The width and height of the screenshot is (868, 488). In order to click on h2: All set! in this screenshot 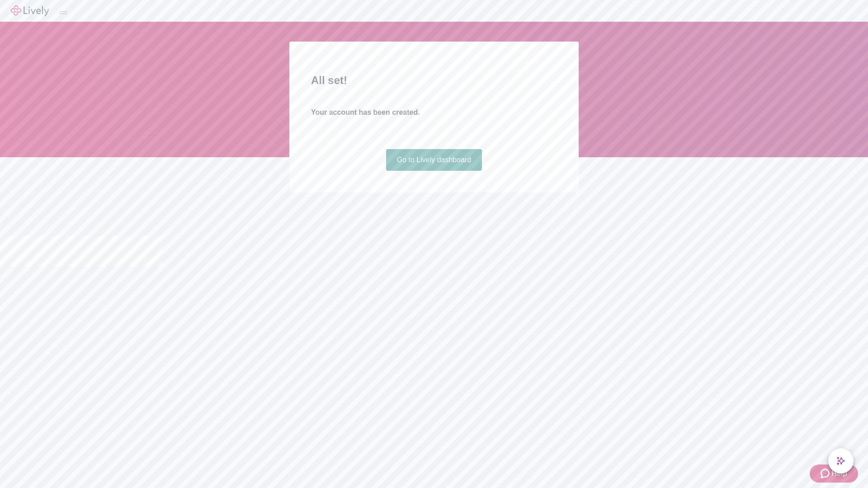, I will do `click(434, 80)`.